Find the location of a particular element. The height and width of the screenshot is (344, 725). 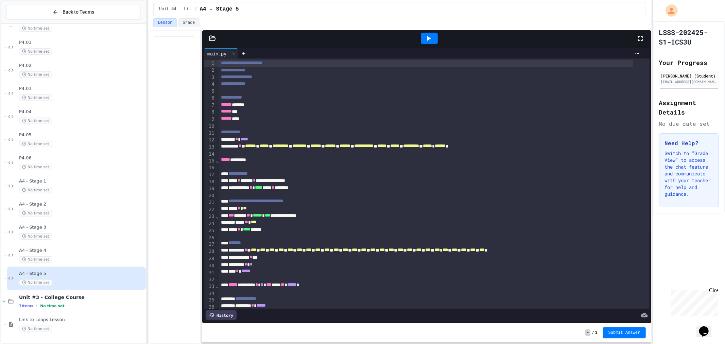

p: Switch to "Grade View" to access the chat feature and communicate with your teacher for help and ... is located at coordinates (689, 174).